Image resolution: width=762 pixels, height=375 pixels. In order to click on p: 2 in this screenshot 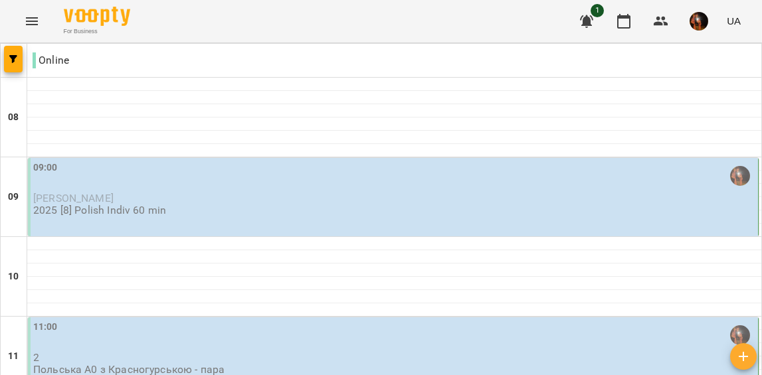, I will do `click(394, 358)`.